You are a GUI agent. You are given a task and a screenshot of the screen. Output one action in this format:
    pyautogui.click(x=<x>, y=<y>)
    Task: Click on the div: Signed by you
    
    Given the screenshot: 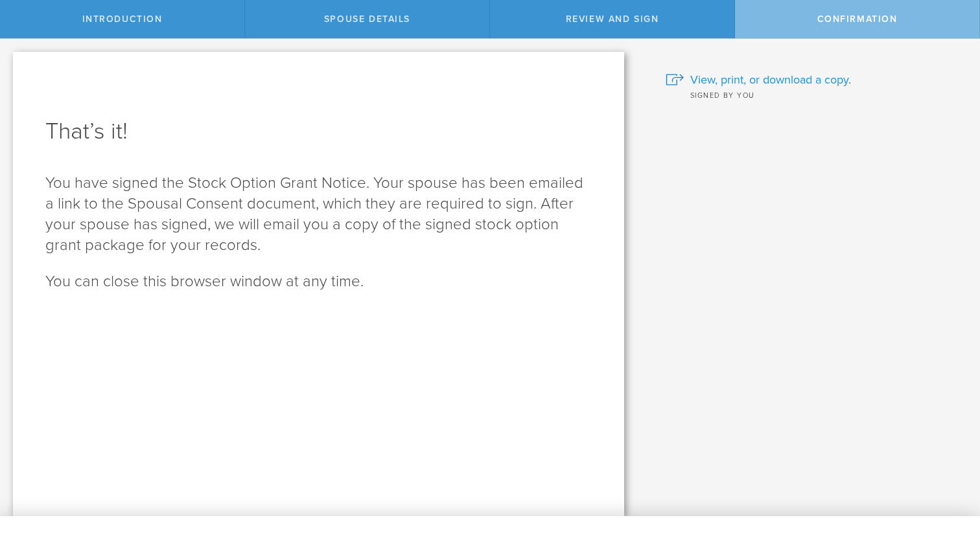 What is the action you would take?
    pyautogui.click(x=813, y=95)
    